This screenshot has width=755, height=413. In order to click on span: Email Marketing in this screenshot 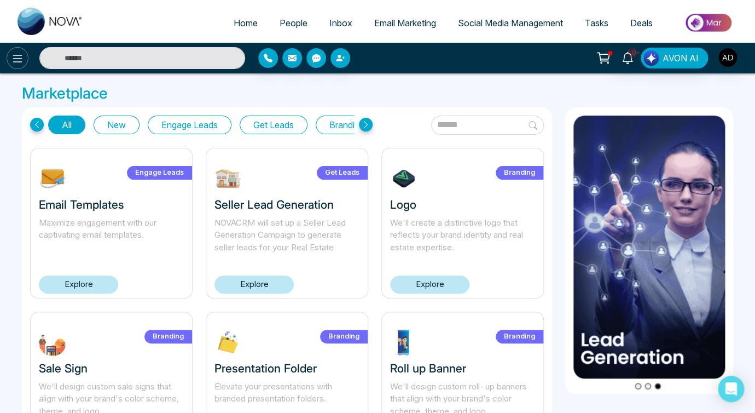, I will do `click(405, 23)`.